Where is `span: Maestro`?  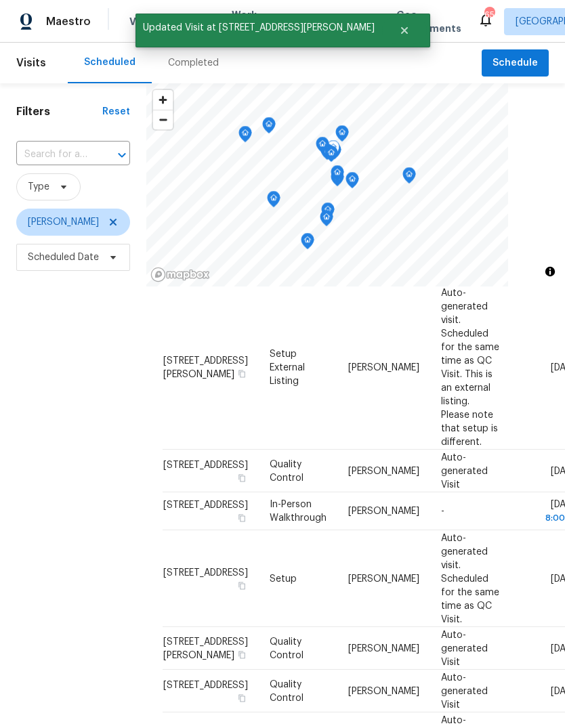
span: Maestro is located at coordinates (69, 22).